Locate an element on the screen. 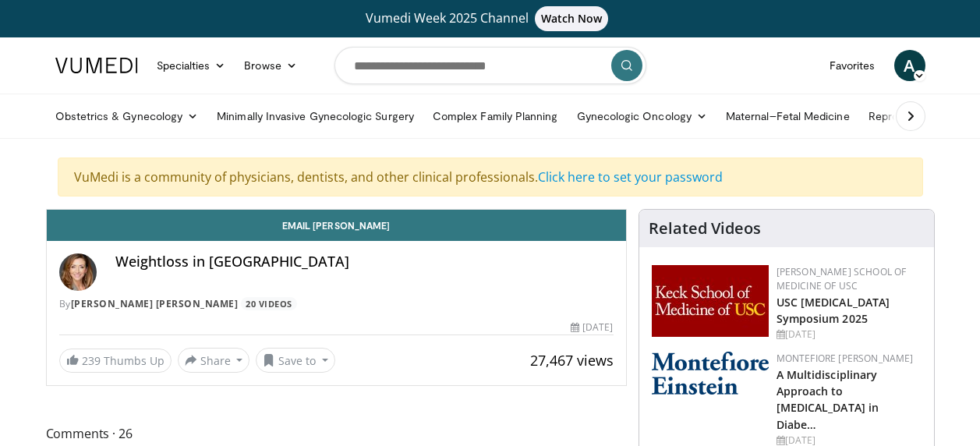 This screenshot has width=980, height=446. span: Comments 26 is located at coordinates (336, 434).